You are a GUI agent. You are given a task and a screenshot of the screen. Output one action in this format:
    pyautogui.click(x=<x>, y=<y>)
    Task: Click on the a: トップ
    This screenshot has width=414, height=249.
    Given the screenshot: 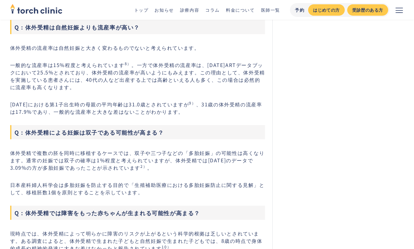 What is the action you would take?
    pyautogui.click(x=141, y=10)
    